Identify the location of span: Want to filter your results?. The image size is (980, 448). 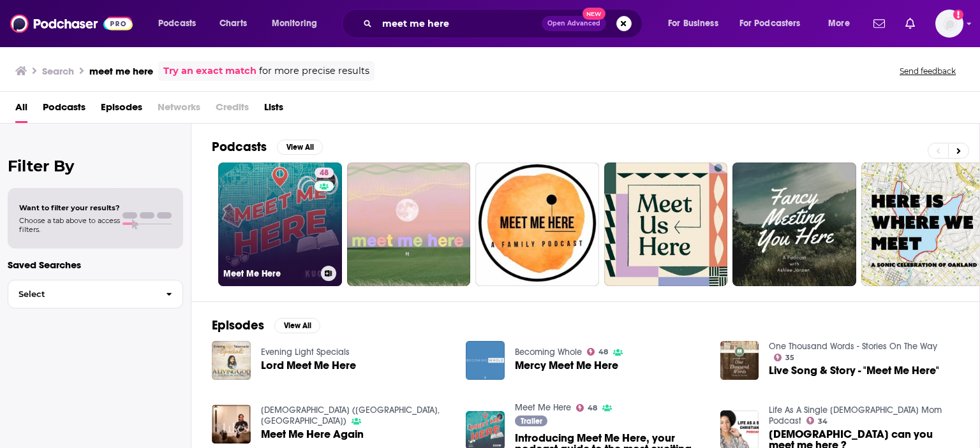
(70, 208).